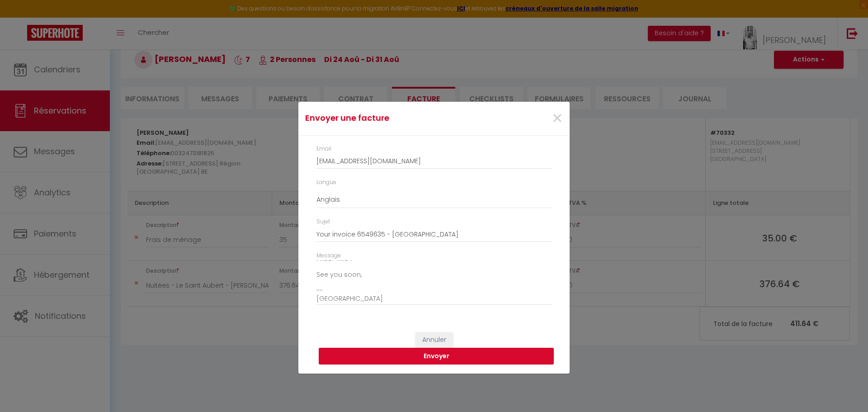  I want to click on button: Envoyer, so click(436, 357).